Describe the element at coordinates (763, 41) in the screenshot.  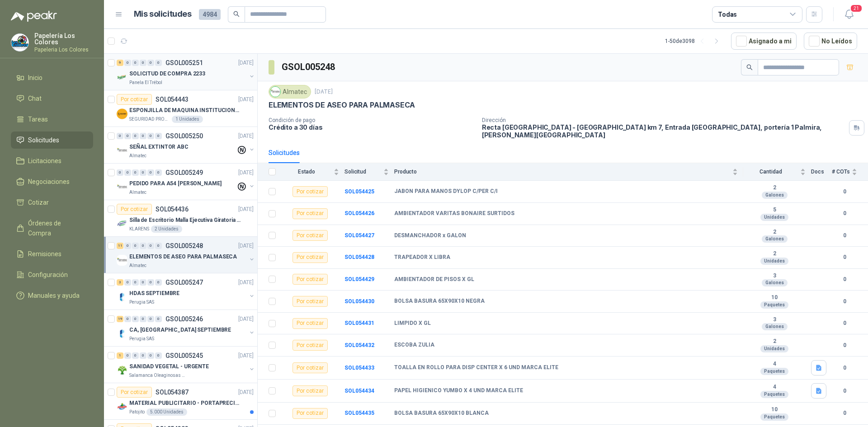
I see `button: Asignado a mi` at that location.